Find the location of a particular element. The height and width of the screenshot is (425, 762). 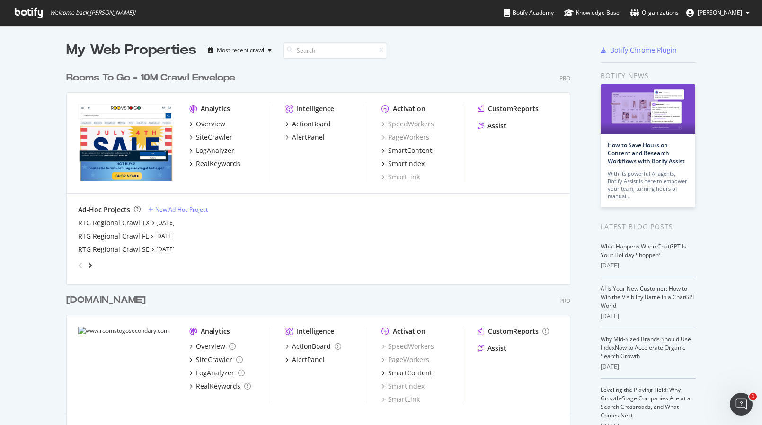

div: New Ad-Hoc Project is located at coordinates (181, 209).